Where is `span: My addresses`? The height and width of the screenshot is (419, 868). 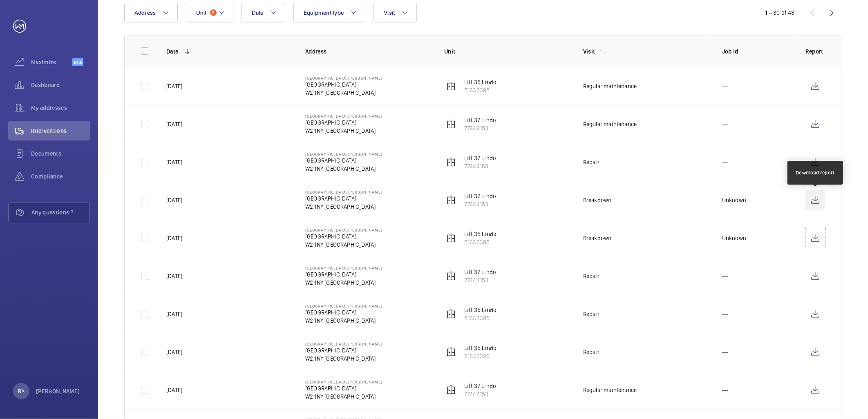 span: My addresses is located at coordinates (60, 108).